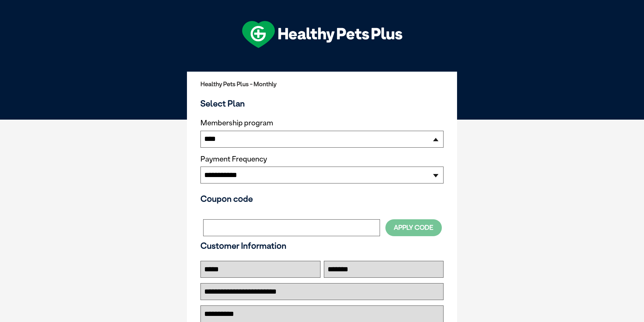  I want to click on label: Payment Frequency, so click(234, 159).